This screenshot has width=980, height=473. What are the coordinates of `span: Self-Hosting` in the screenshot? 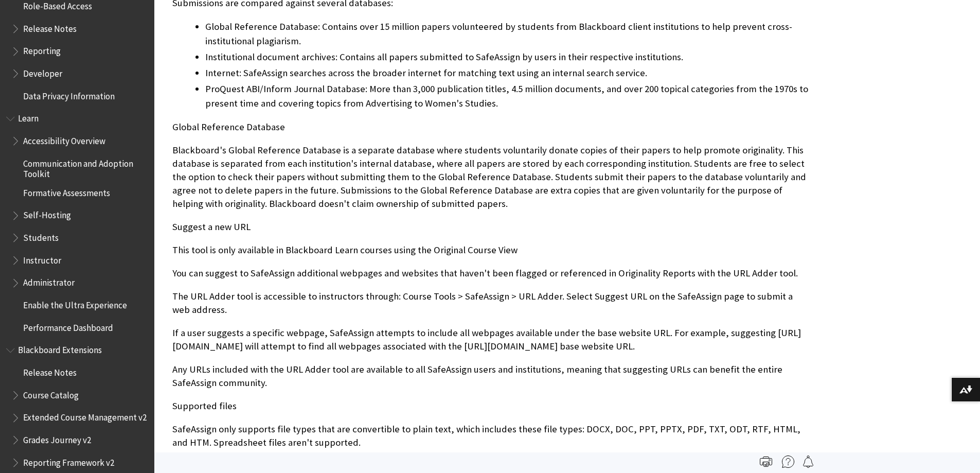 It's located at (47, 214).